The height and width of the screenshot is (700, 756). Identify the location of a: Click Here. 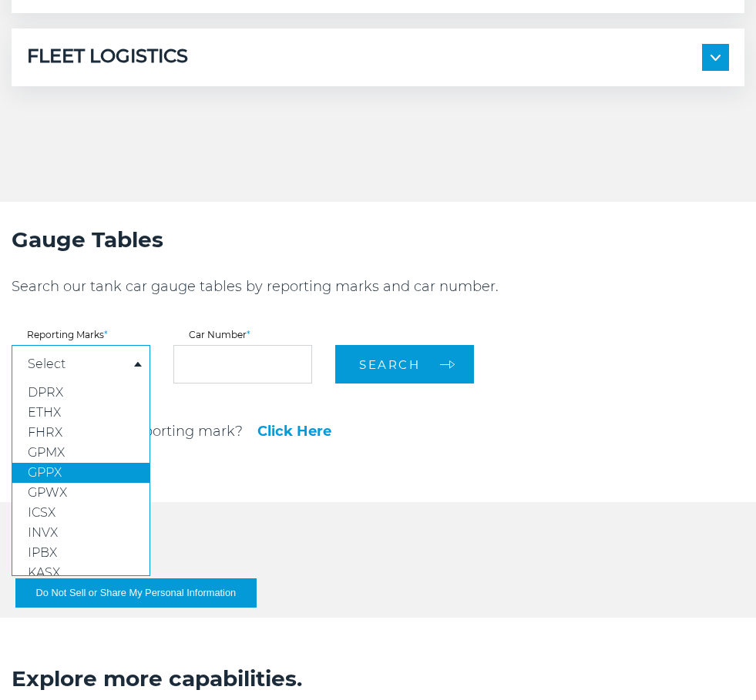
(295, 432).